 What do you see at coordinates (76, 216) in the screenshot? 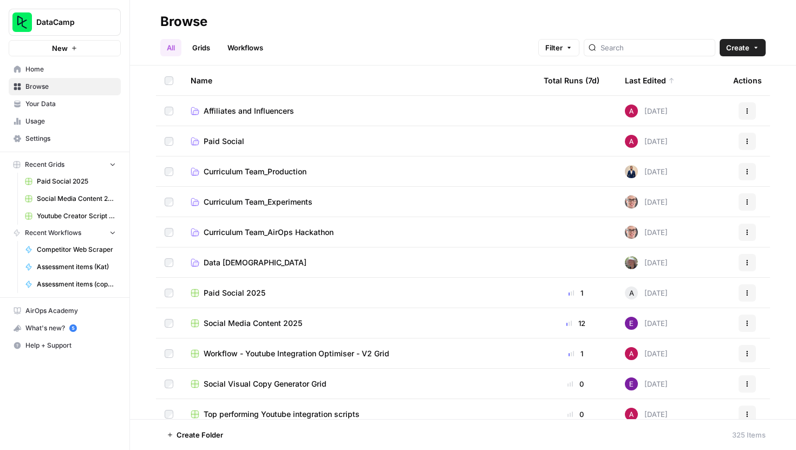
I see `span: Youtube Creator Script Optimisations` at bounding box center [76, 216].